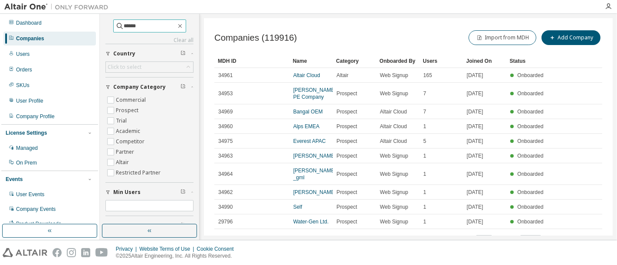 Image resolution: width=617 pixels, height=265 pixels. I want to click on span: Altair, so click(342, 75).